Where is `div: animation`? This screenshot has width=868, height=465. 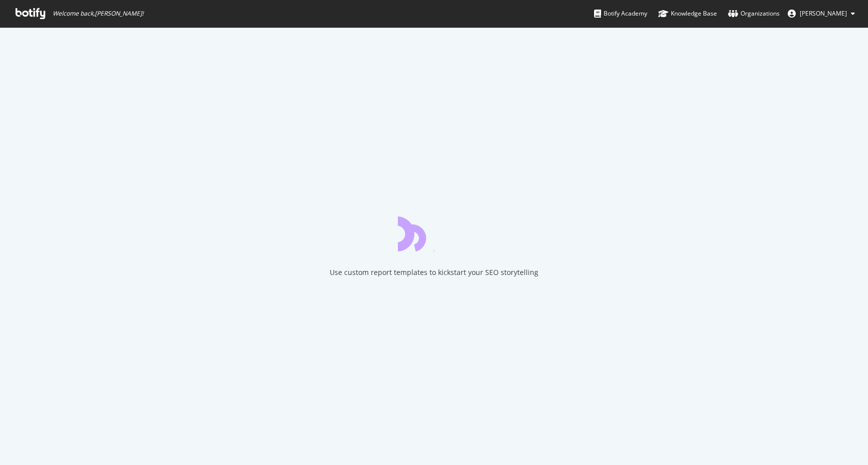
div: animation is located at coordinates (434, 233).